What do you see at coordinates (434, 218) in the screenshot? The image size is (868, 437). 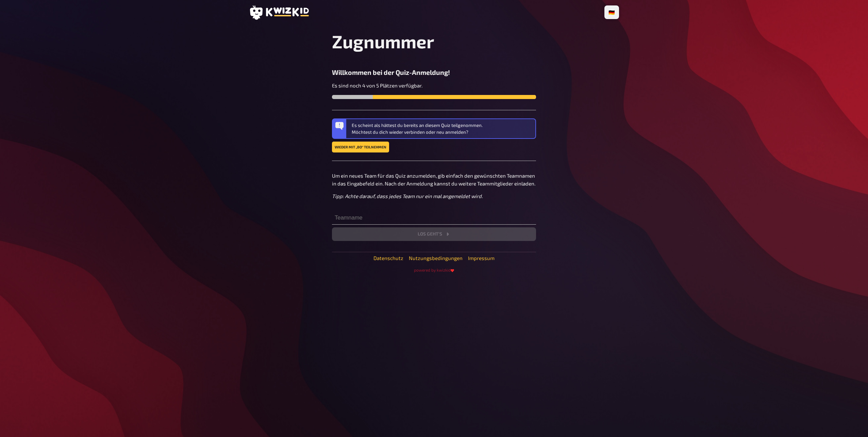 I see `input: Teamname` at bounding box center [434, 218].